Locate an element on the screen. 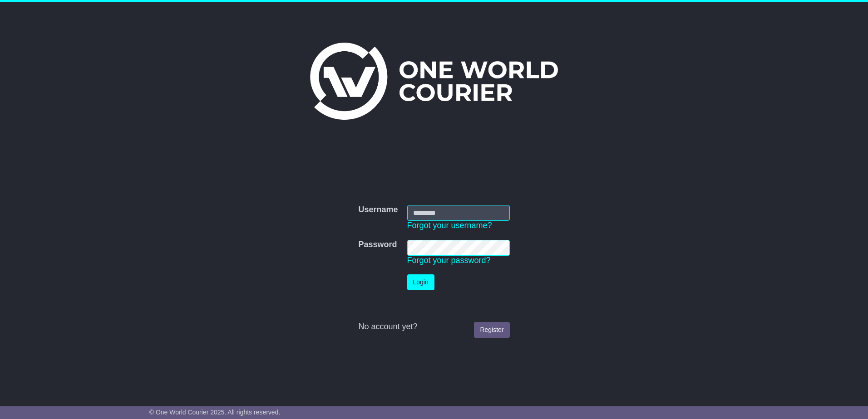  span: © One World Courier 2025. All rights reserved. is located at coordinates (215, 412).